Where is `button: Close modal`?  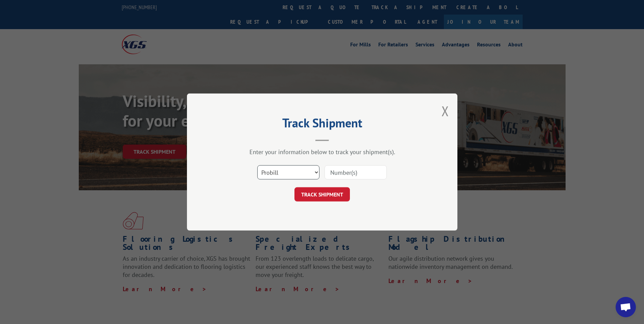
button: Close modal is located at coordinates (445, 111).